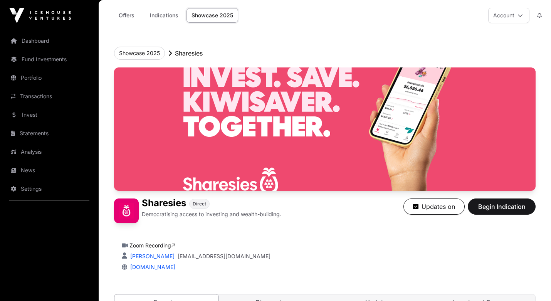 This screenshot has height=301, width=551. I want to click on a: Indications, so click(164, 15).